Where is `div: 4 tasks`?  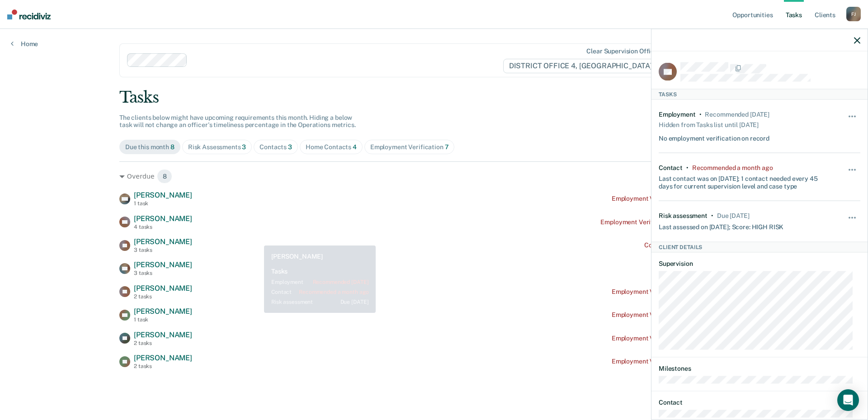 div: 4 tasks is located at coordinates (162, 227).